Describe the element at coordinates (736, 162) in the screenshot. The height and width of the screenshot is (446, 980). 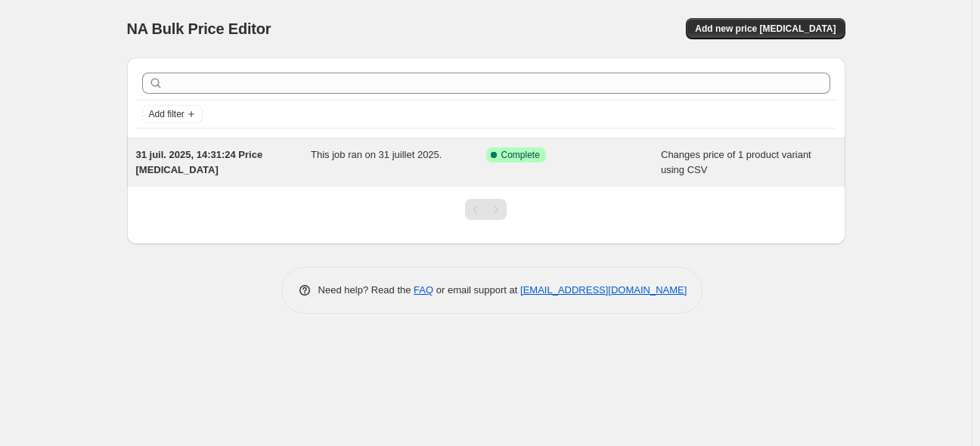
I see `span: Changes price of 1 product variant using CSV` at that location.